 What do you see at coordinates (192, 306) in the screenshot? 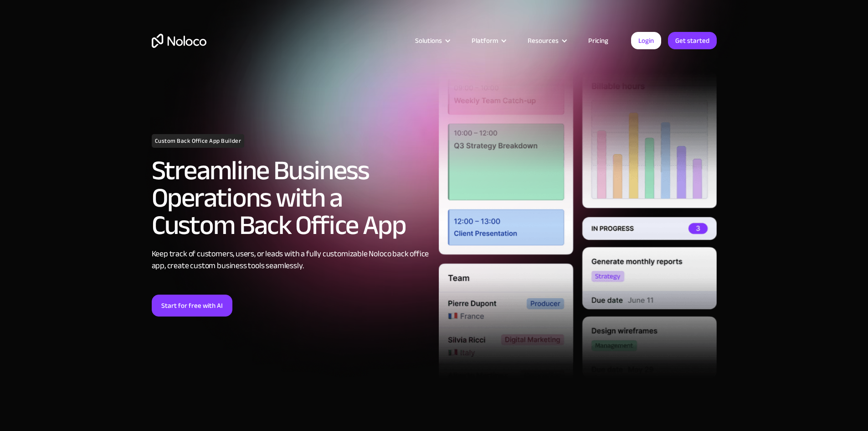
I see `a: Start for free with AI` at bounding box center [192, 306].